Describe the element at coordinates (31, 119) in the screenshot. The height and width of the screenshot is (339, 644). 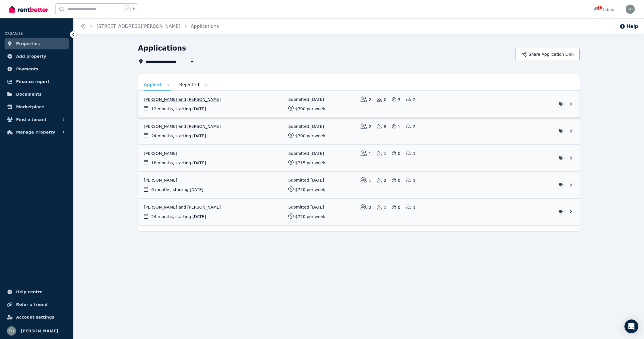
I see `span: Find a tenant` at that location.